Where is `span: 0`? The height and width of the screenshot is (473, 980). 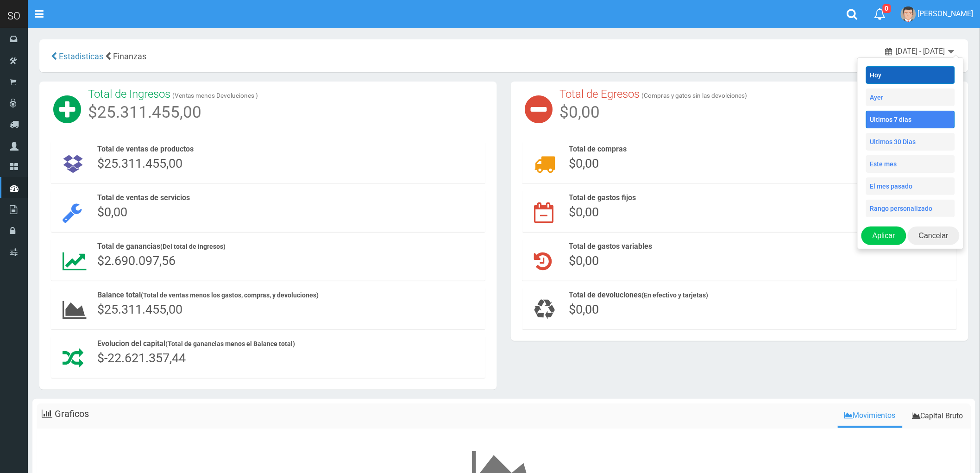
span: 0 is located at coordinates (887, 8).